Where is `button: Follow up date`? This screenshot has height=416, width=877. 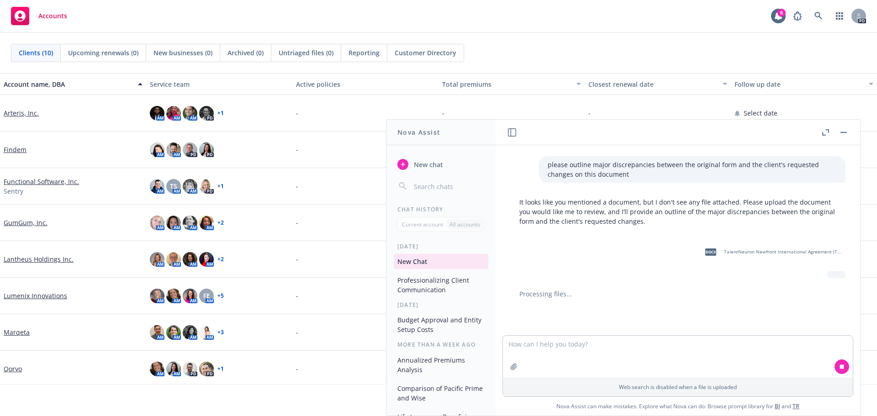 button: Follow up date is located at coordinates (804, 84).